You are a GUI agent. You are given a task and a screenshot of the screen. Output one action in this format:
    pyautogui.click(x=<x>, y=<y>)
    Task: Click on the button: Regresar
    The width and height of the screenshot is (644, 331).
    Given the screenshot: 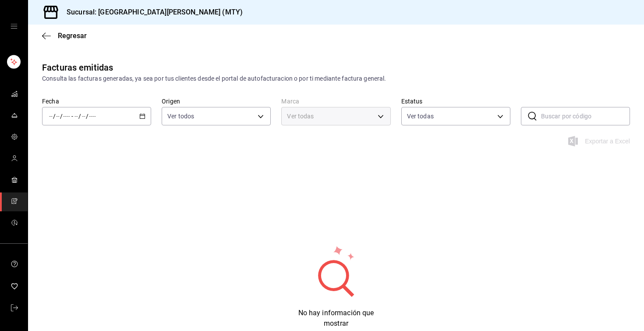 What is the action you would take?
    pyautogui.click(x=64, y=35)
    